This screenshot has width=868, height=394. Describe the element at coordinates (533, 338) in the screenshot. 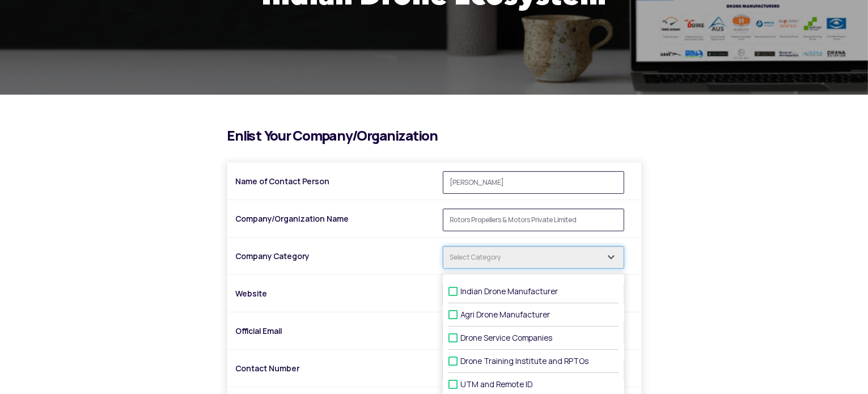

I see `label: Drone Service Companies` at that location.